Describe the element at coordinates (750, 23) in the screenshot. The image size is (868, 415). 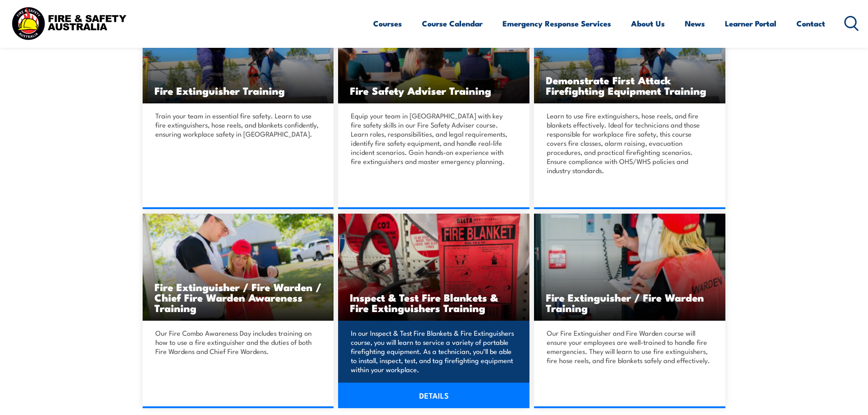
I see `a: Learner Portal` at that location.